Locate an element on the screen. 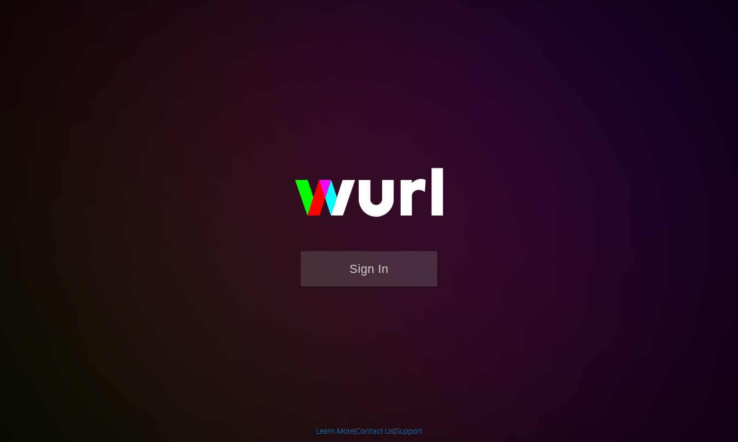  a: Learn More is located at coordinates (335, 431).